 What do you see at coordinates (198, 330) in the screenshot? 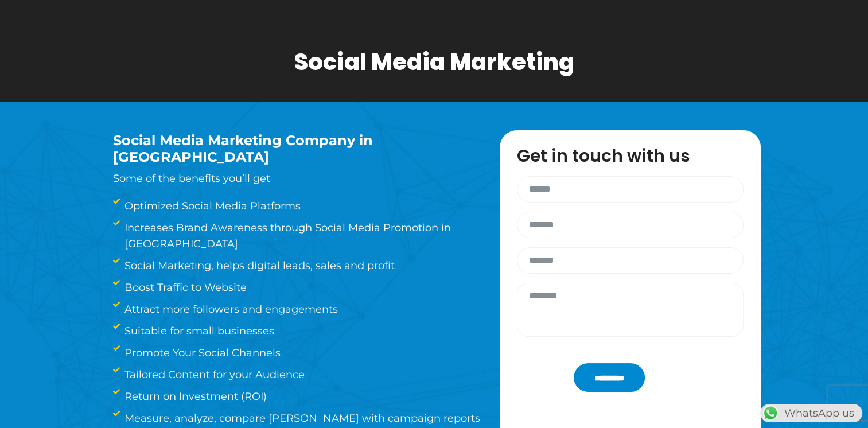
I see `span: Suitable for small businesses` at bounding box center [198, 330].